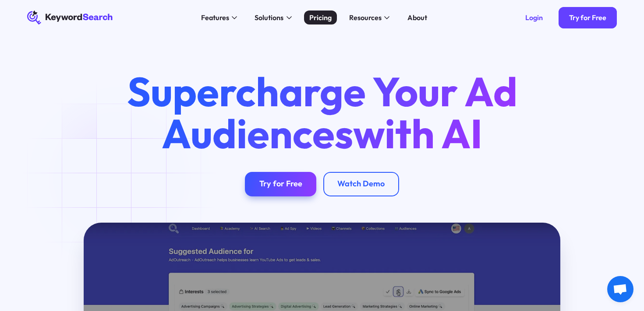  I want to click on div: Watch Demo, so click(361, 184).